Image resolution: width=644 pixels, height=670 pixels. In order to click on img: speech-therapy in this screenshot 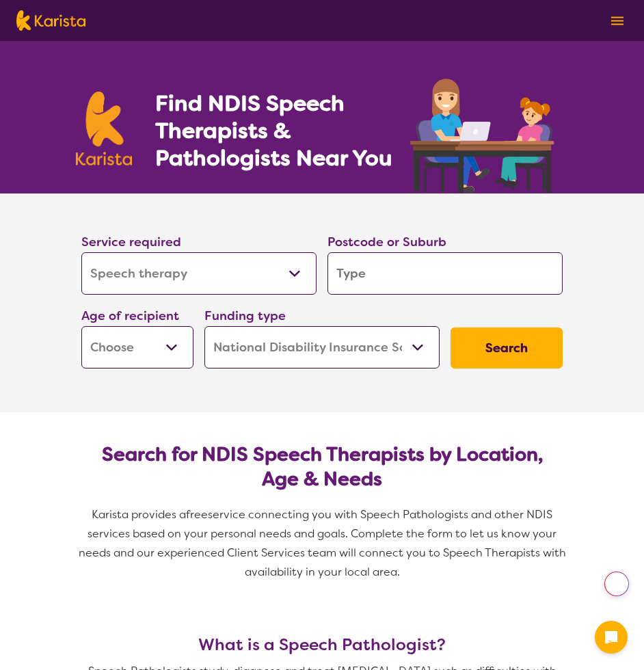, I will do `click(483, 133)`.